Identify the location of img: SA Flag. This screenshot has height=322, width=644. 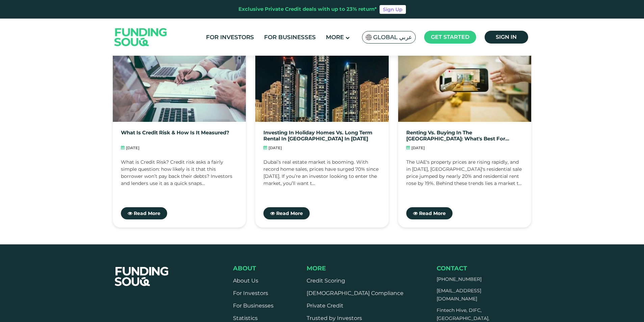
(369, 37).